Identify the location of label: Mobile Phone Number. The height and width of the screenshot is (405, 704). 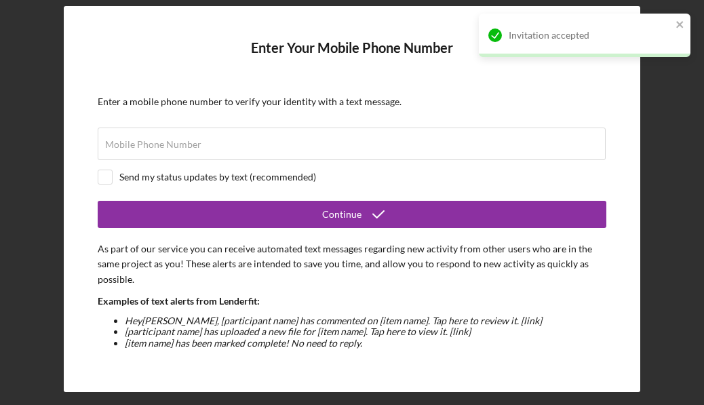
(153, 145).